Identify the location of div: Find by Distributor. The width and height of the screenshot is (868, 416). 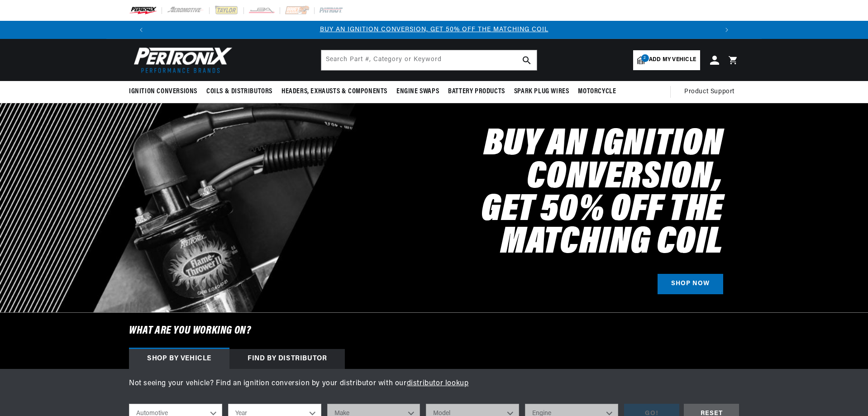
(287, 359).